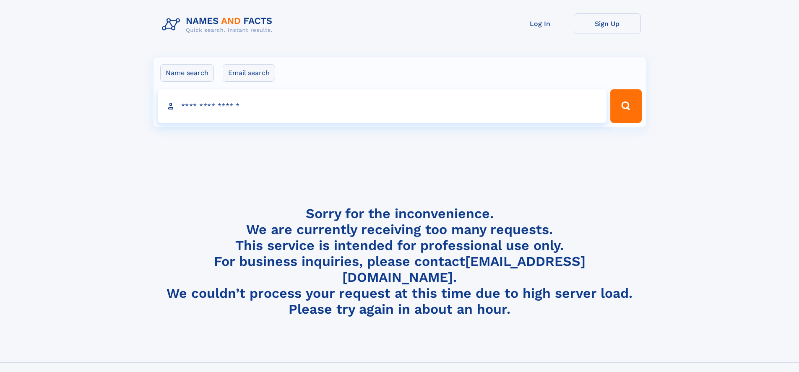  I want to click on h4: Sorry for the inconvenience. We are currently receiving too many requests. This service is intend..., so click(399, 261).